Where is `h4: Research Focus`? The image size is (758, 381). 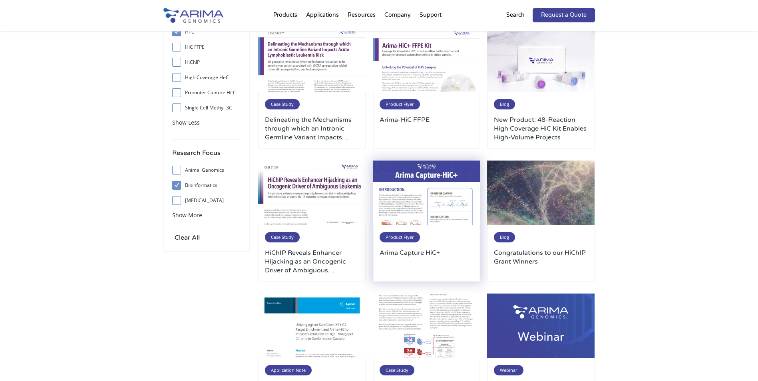
h4: Research Focus is located at coordinates (207, 156).